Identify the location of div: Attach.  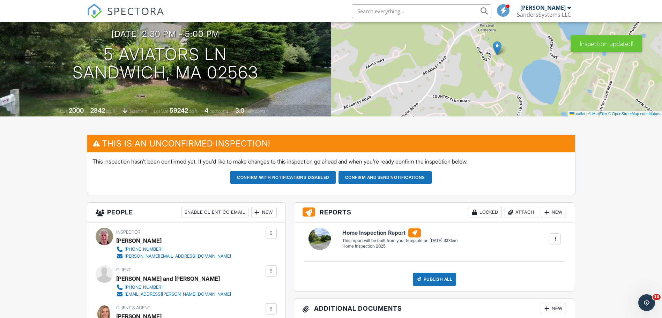
(521, 213).